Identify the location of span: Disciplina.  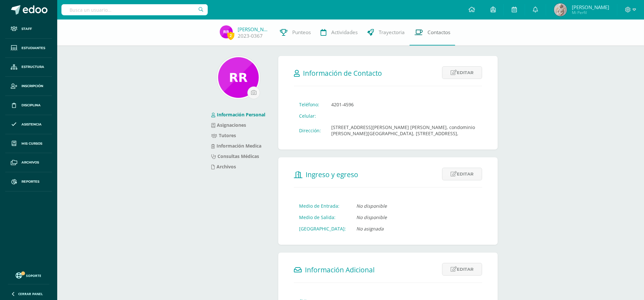
(31, 105).